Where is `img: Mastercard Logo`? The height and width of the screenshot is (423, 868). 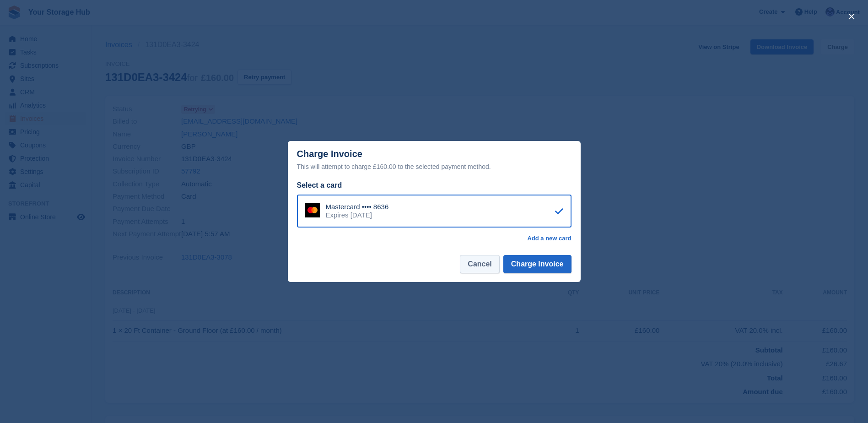 img: Mastercard Logo is located at coordinates (313, 210).